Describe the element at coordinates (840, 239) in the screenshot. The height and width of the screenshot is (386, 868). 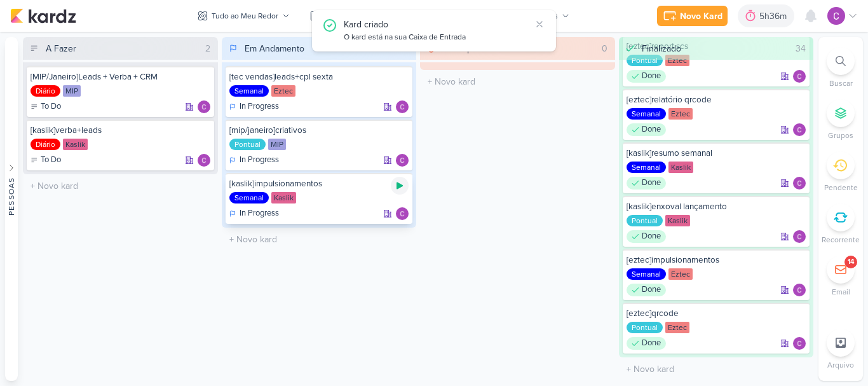
I see `p: Recorrente` at that location.